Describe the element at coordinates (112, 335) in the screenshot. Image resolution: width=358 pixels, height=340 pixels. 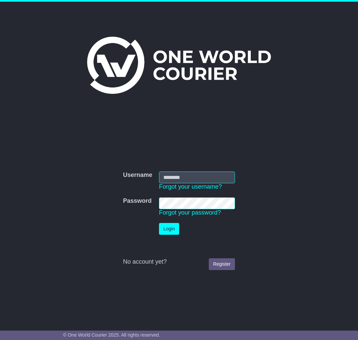
I see `span: © One World Courier 2025. All rights reserved.` at that location.